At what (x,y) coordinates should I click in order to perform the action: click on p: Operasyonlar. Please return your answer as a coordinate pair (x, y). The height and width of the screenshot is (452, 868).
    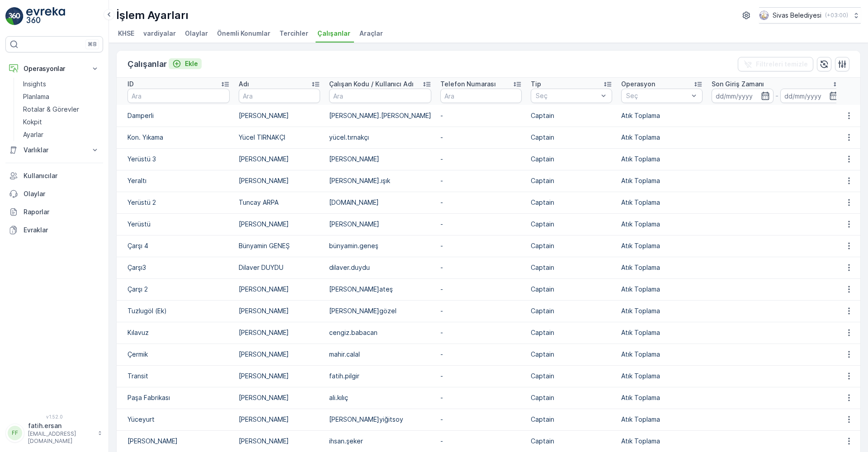
    Looking at the image, I should click on (54, 69).